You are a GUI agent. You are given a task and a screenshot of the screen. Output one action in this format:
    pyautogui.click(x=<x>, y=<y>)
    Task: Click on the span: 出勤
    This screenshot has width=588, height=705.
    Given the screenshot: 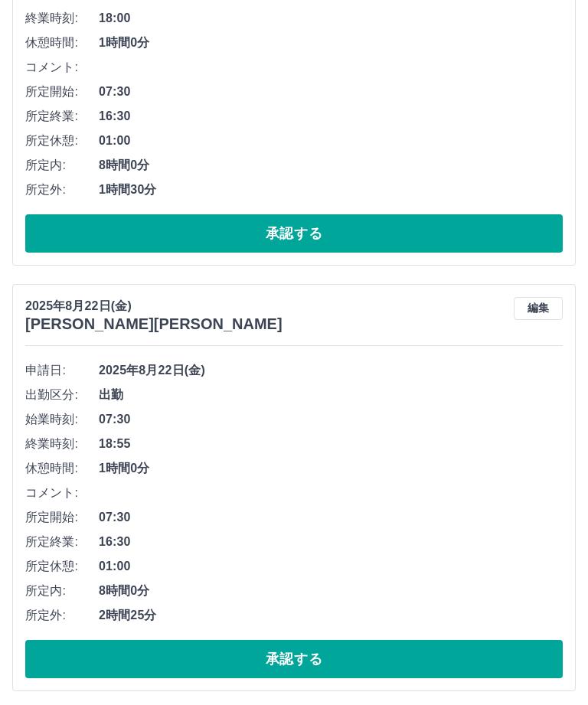 What is the action you would take?
    pyautogui.click(x=330, y=394)
    